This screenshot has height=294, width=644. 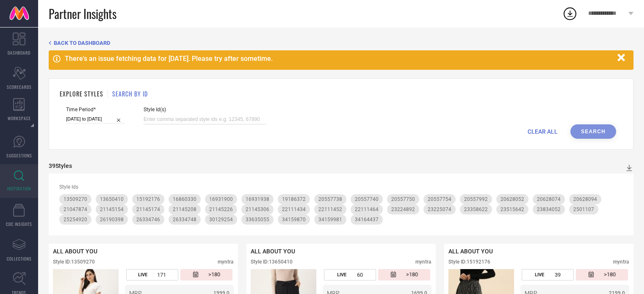 What do you see at coordinates (258, 199) in the screenshot?
I see `span: 16931938` at bounding box center [258, 199].